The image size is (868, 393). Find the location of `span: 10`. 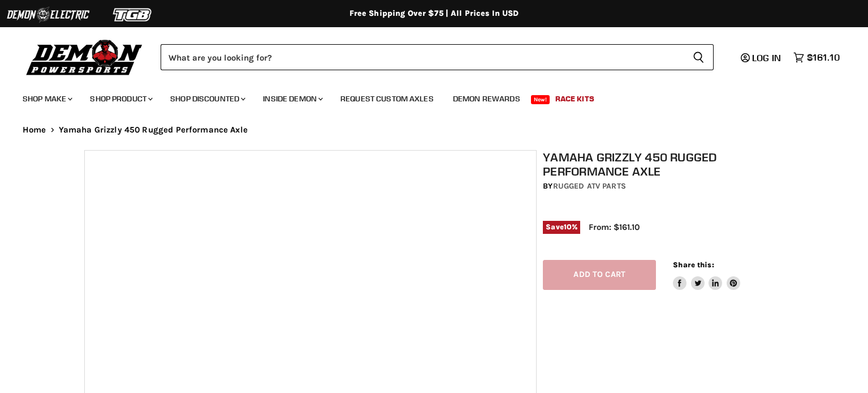

span: 10 is located at coordinates (568, 227).